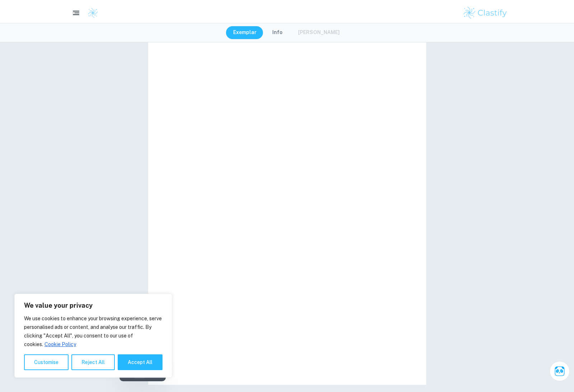 The image size is (574, 392). I want to click on button: Reject All, so click(93, 362).